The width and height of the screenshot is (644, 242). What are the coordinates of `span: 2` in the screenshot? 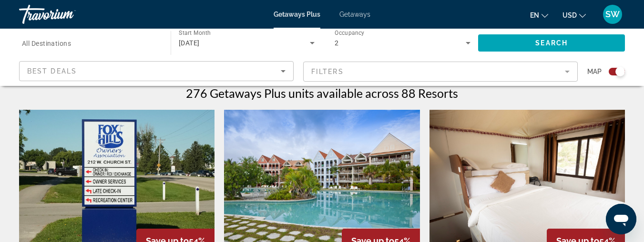 It's located at (336, 43).